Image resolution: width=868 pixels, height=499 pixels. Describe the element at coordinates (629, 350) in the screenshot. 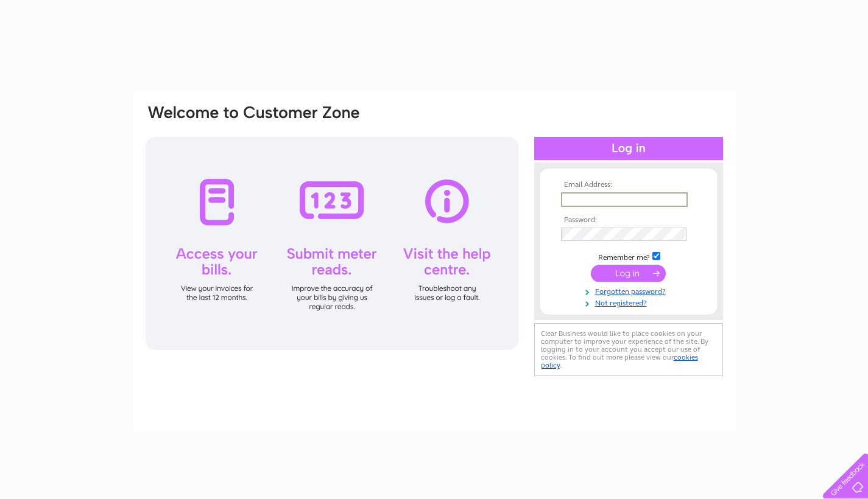

I see `div: Clear Business would like to place cookies on your computer to improve your experience of the sit...` at that location.